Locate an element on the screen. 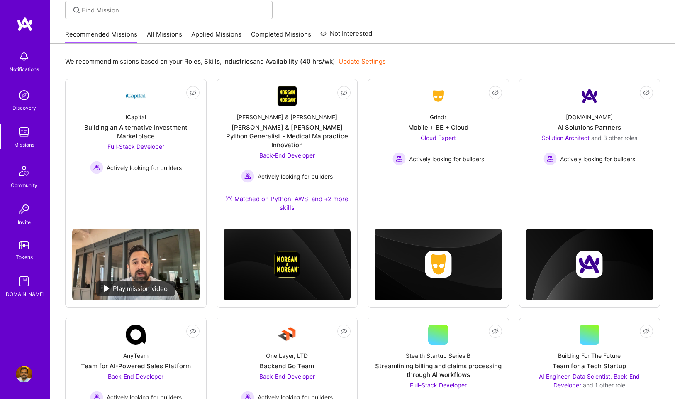 This screenshot has height=399, width=675. img: bell is located at coordinates (24, 56).